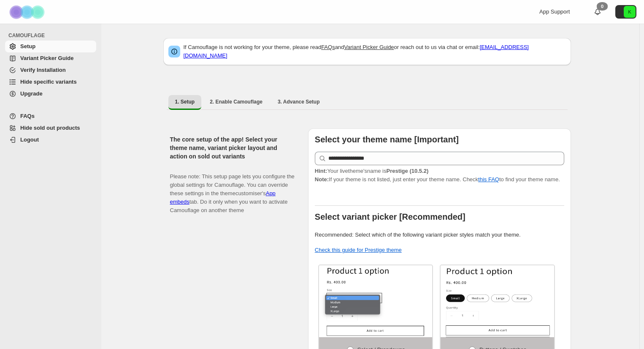 Image resolution: width=644 pixels, height=349 pixels. What do you see at coordinates (375, 52) in the screenshot?
I see `p: If Camouflage is not working for your theme, please read and or reach out to us via chat or email:` at bounding box center [375, 52].